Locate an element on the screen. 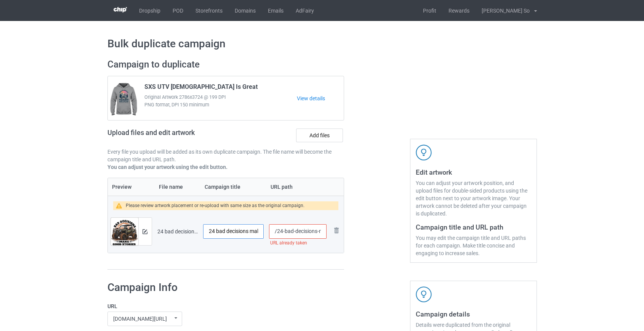 The image size is (644, 331). label: Add files is located at coordinates (320, 135).